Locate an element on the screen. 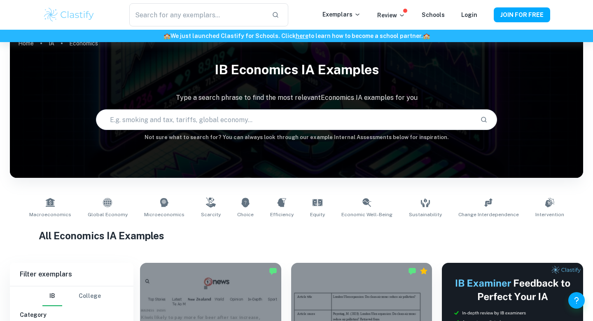  a: IA is located at coordinates (52, 43).